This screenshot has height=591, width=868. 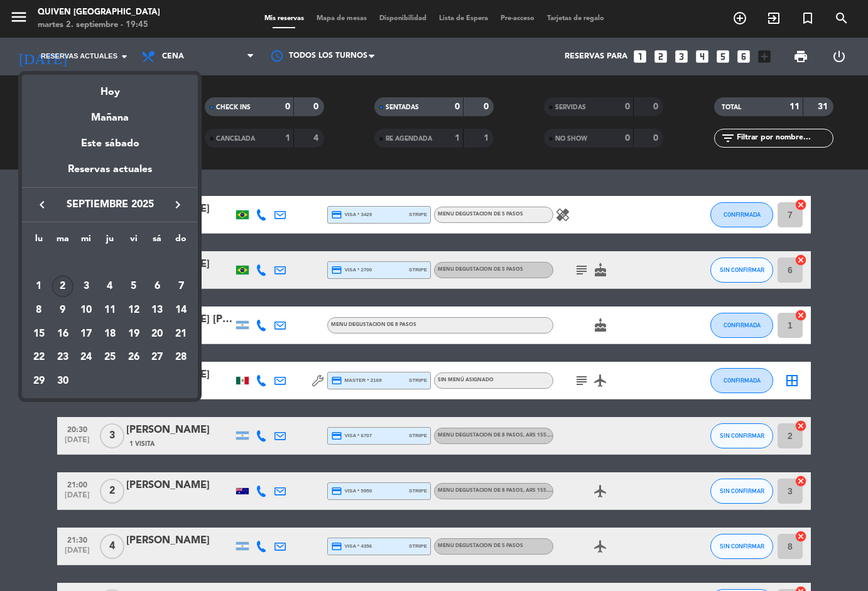 What do you see at coordinates (39, 287) in the screenshot?
I see `td: 1 de septiembre de 2025` at bounding box center [39, 287].